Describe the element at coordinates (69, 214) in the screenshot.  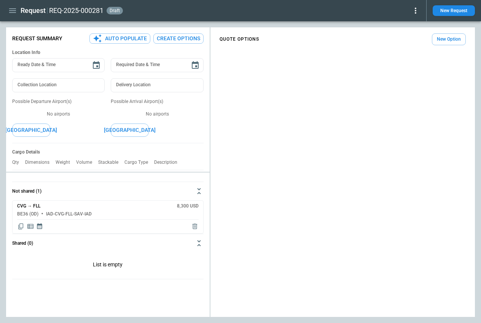
I see `h6: IAD-CVG-FLL-SAV-IAD` at that location.